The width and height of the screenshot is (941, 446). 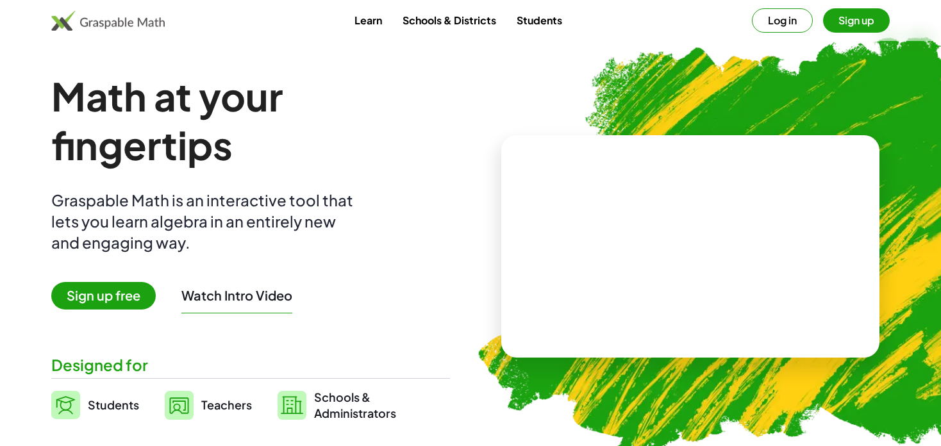 What do you see at coordinates (337, 405) in the screenshot?
I see `a: Schools &Administrators` at bounding box center [337, 405].